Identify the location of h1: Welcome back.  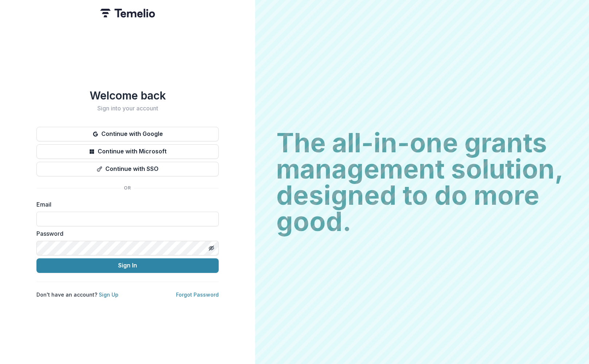
(128, 96).